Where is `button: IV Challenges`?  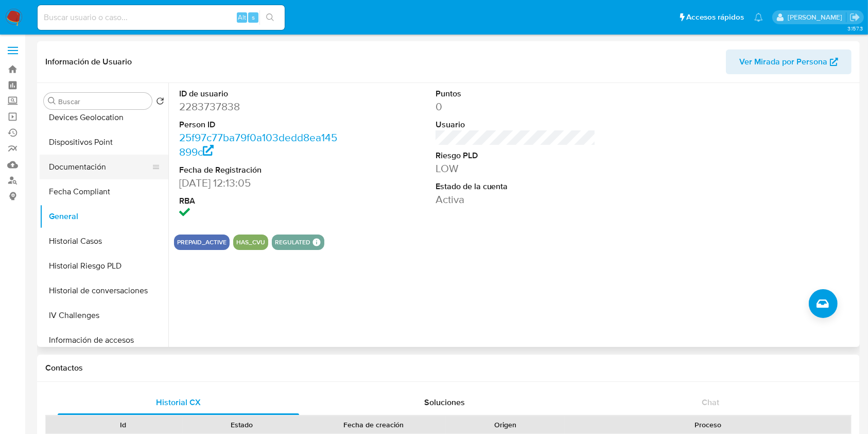 button: IV Challenges is located at coordinates (104, 316).